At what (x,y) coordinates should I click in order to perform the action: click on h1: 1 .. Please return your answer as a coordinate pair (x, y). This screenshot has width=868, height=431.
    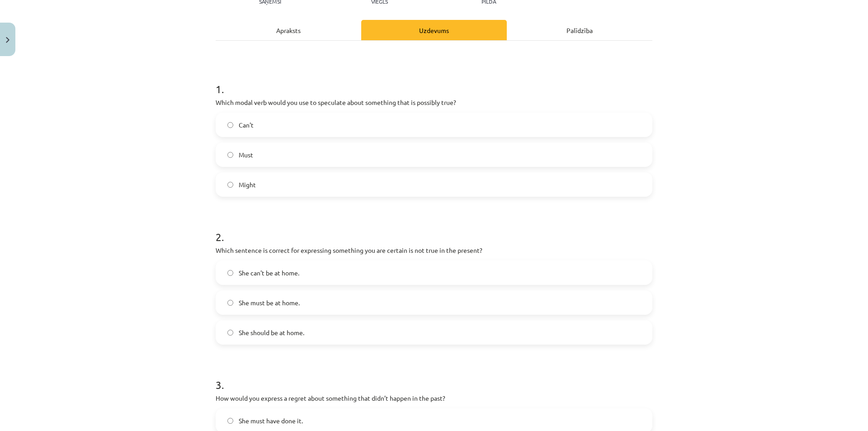
    Looking at the image, I should click on (434, 81).